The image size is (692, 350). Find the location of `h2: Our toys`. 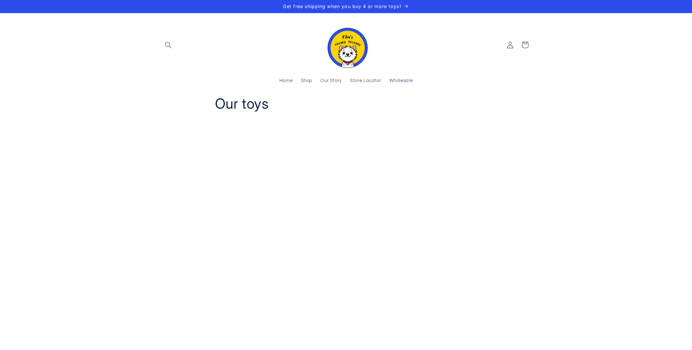

h2: Our toys is located at coordinates (346, 103).